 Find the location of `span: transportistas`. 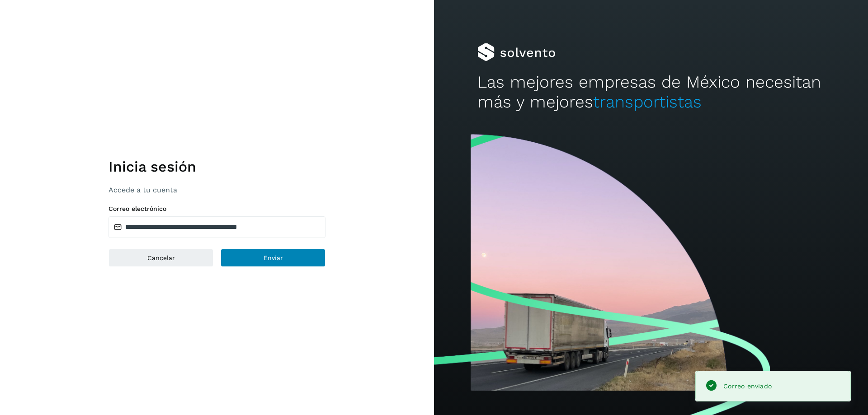

span: transportistas is located at coordinates (647, 102).